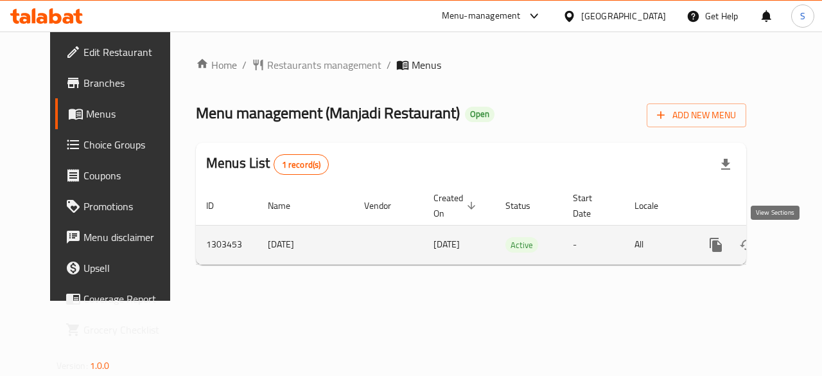 This screenshot has height=376, width=822. What do you see at coordinates (522, 245) in the screenshot?
I see `div: Active` at bounding box center [522, 245].